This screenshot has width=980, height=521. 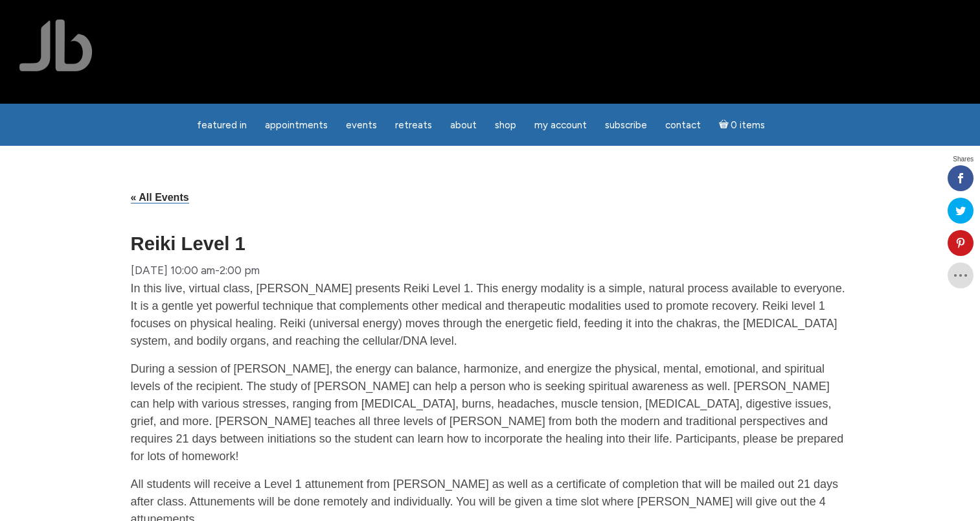 What do you see at coordinates (626, 125) in the screenshot?
I see `a: Subscribe` at bounding box center [626, 125].